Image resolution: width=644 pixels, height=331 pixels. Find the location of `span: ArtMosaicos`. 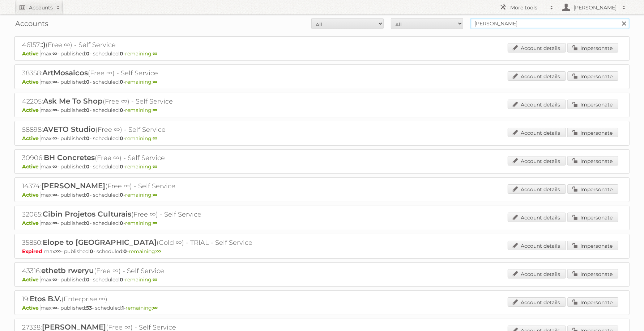

span: ArtMosaicos is located at coordinates (65, 73).